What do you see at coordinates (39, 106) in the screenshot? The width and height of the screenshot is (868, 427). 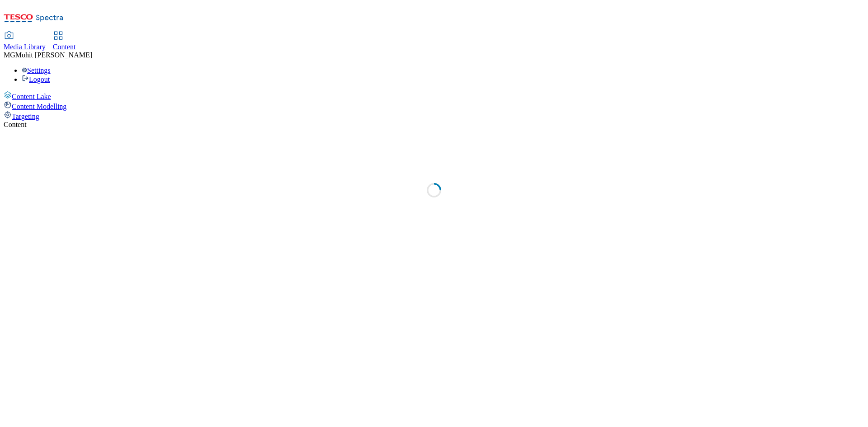 I see `span: Content Modelling` at bounding box center [39, 106].